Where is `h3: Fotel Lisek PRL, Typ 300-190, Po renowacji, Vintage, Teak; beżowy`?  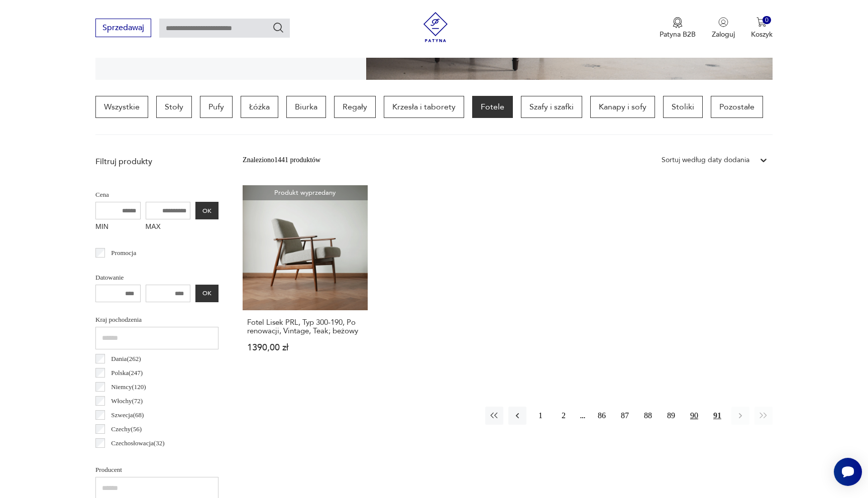
h3: Fotel Lisek PRL, Typ 300-190, Po renowacji, Vintage, Teak; beżowy is located at coordinates (305, 327).